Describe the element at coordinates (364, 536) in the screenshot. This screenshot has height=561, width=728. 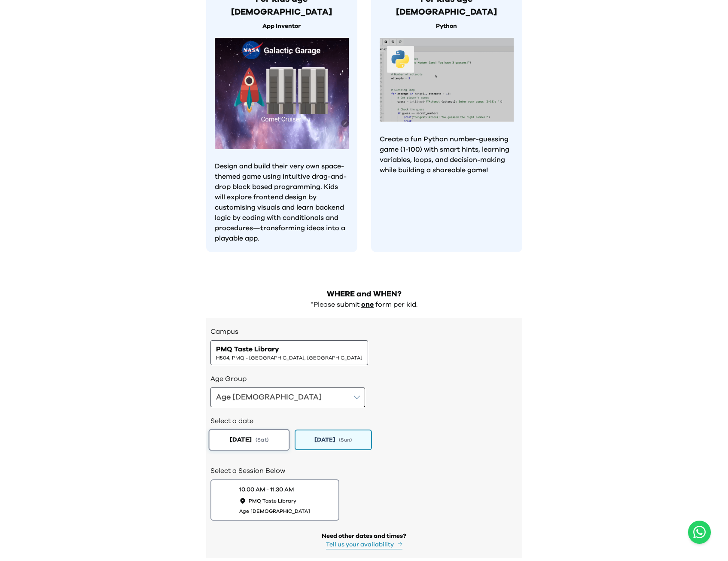
I see `div: Need other dates and times?` at that location.